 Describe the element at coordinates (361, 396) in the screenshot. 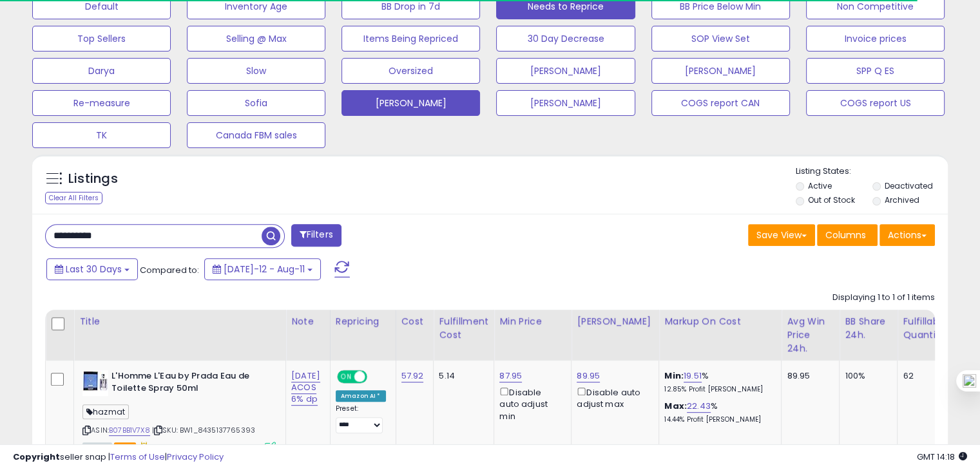

I see `div: Amazon AI *` at that location.